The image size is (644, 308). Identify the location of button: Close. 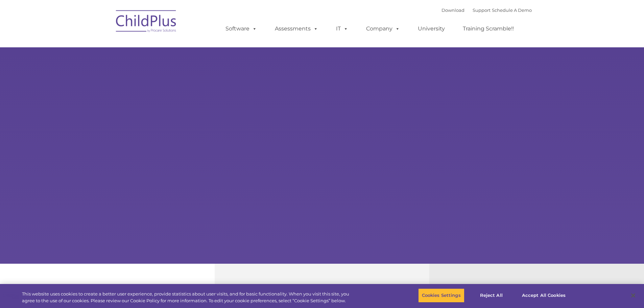
(634, 295).